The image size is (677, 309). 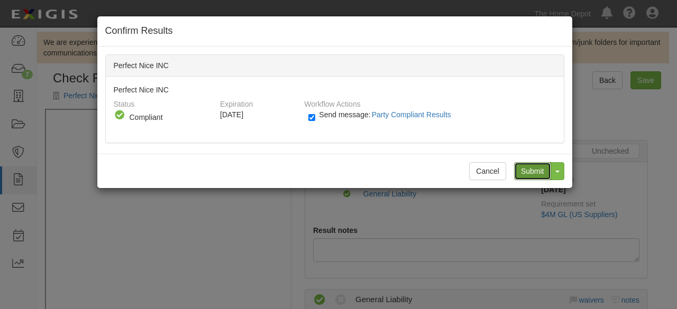 I want to click on label: Expiration, so click(x=236, y=102).